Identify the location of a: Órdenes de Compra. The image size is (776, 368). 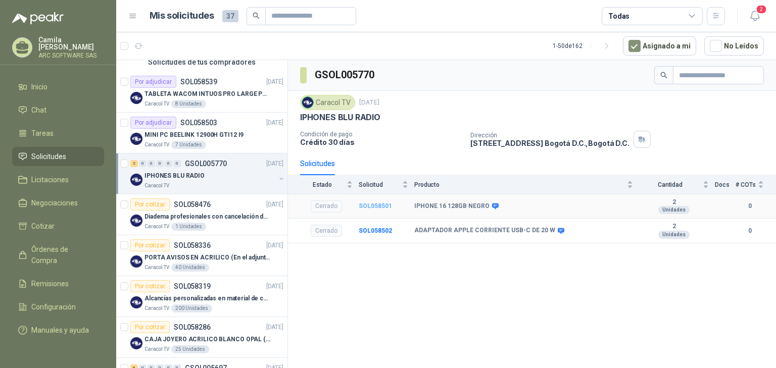
(58, 255).